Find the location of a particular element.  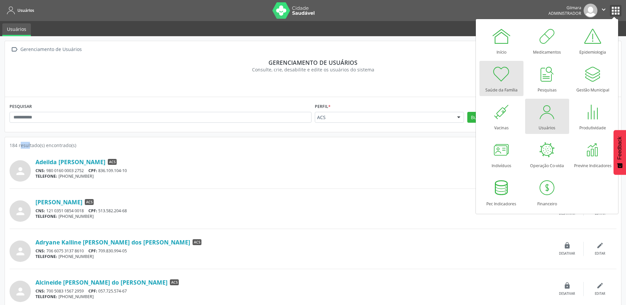

a: Medicamentos is located at coordinates (548, 40).